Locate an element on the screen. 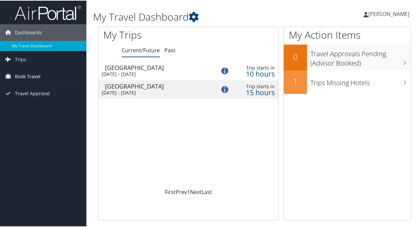 The image size is (420, 227). a: Last is located at coordinates (207, 191).